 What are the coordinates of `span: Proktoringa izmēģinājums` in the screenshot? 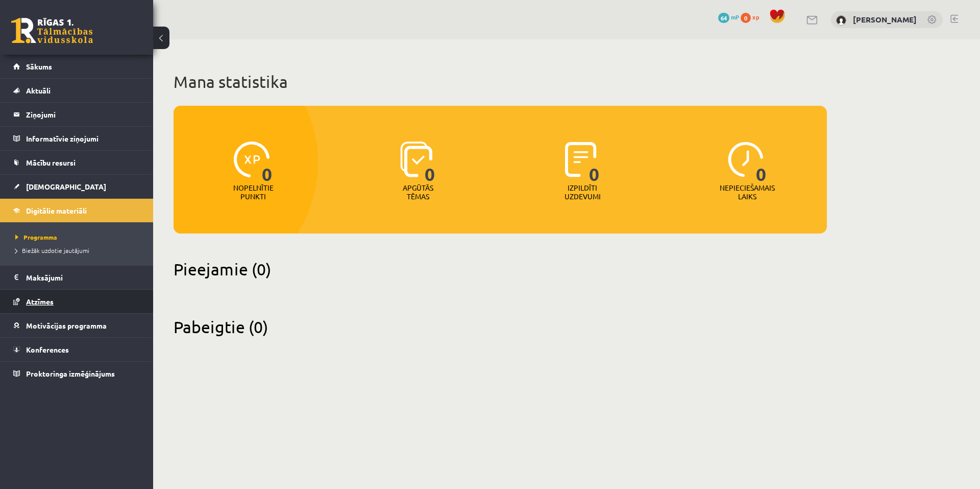 It's located at (71, 373).